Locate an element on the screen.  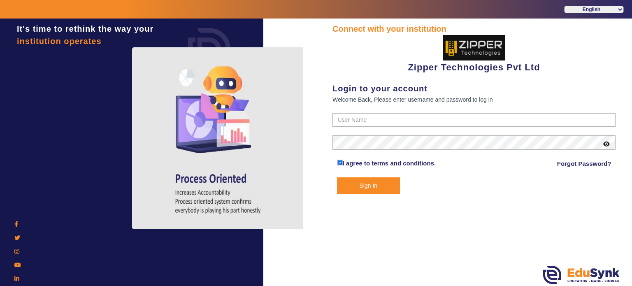
img: 36227e3f-cbf6-4043-b8fc-b5c5f2957d0a is located at coordinates (474, 48).